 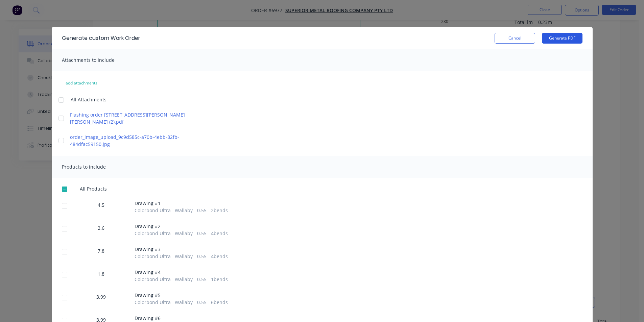 I want to click on span: Attachments to include, so click(x=88, y=60).